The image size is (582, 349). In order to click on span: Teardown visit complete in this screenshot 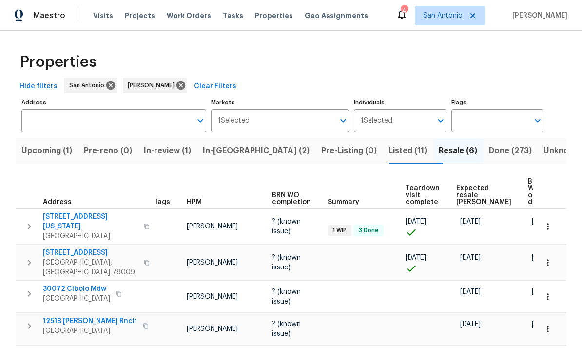, I will do `click(423, 195)`.